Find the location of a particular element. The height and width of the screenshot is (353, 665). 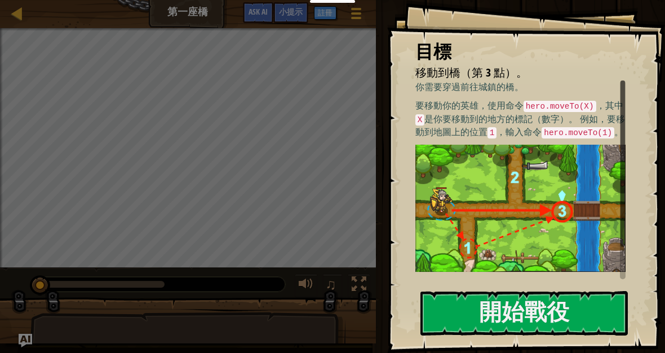

button: 切換全螢幕 is located at coordinates (359, 286).